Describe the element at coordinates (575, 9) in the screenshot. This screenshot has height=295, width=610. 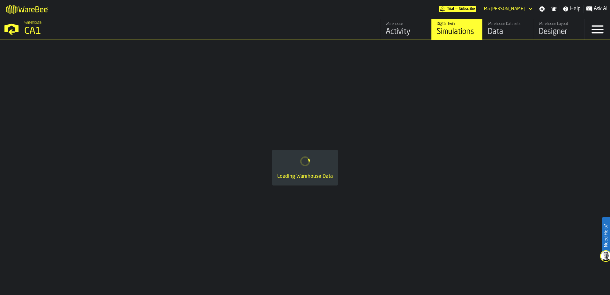
I see `span: Help` at that location.